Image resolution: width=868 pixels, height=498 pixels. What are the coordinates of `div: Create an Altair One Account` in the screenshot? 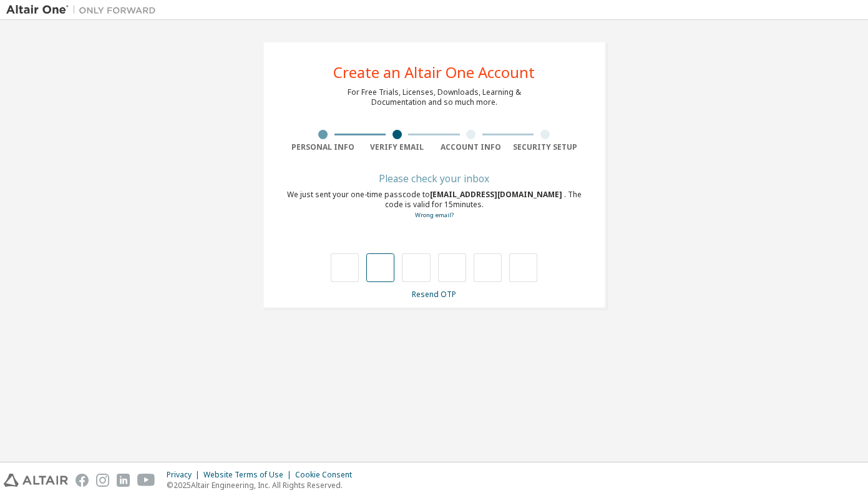 It's located at (434, 73).